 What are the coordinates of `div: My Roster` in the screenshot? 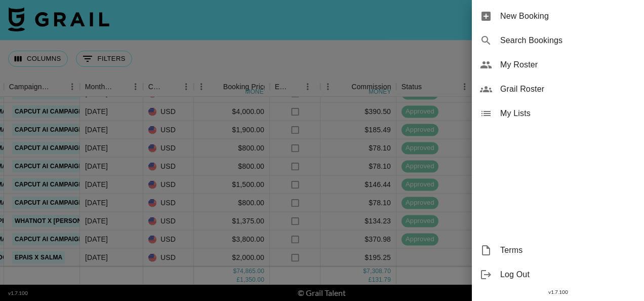 It's located at (558, 65).